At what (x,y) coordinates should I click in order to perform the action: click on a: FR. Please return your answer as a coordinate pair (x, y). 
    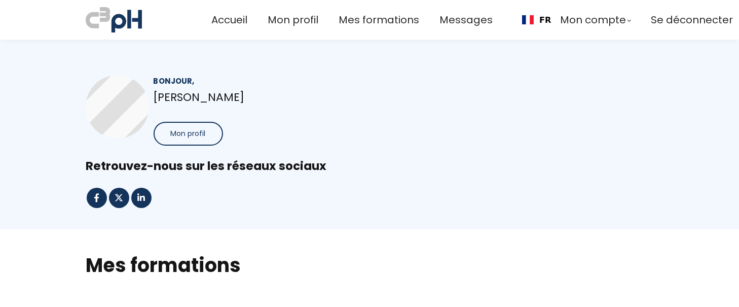
    Looking at the image, I should click on (537, 20).